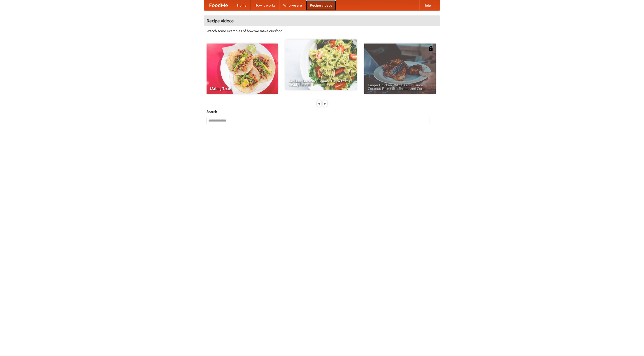  Describe the element at coordinates (322, 21) in the screenshot. I see `h4: Recipe videos` at that location.